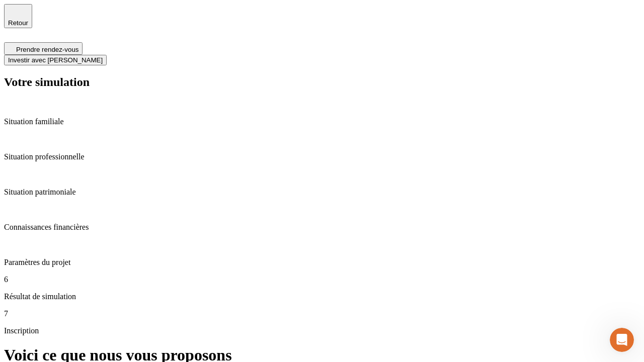  Describe the element at coordinates (47, 49) in the screenshot. I see `span: Prendre rendez-vous` at that location.